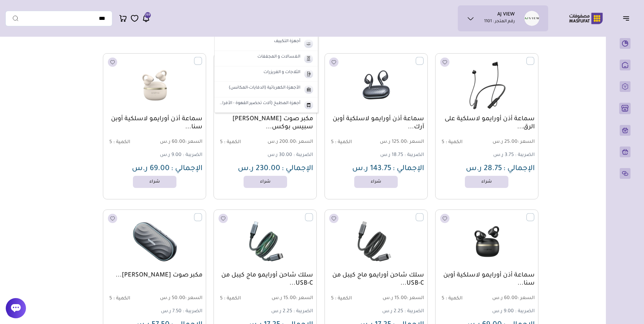  Describe the element at coordinates (487, 242) in the screenshot. I see `img: 20250910151337750501.png` at that location.